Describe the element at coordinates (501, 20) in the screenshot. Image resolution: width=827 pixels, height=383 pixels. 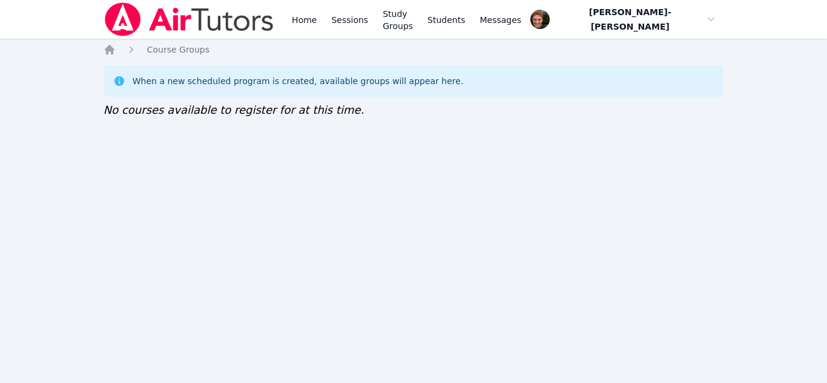
I see `span: Messages` at that location.